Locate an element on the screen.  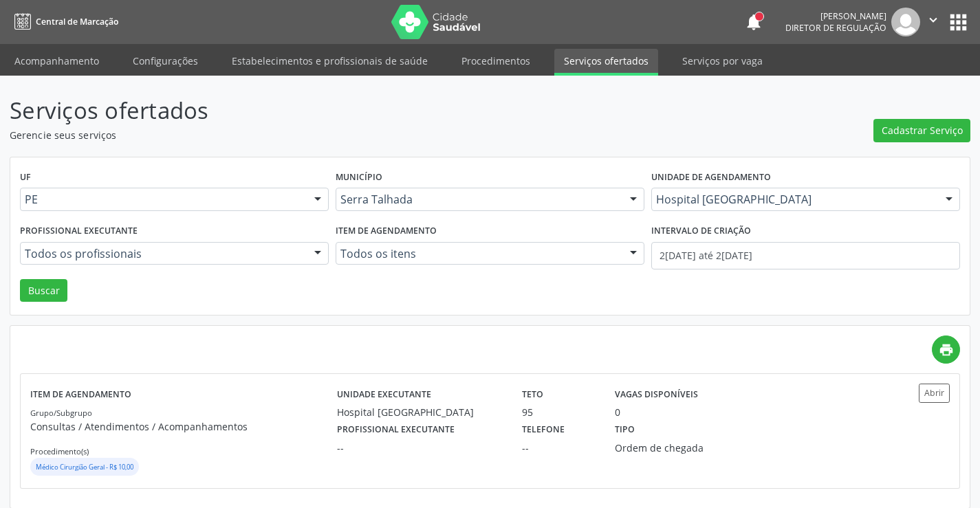
span: Cadastrar Serviço is located at coordinates (923, 130).